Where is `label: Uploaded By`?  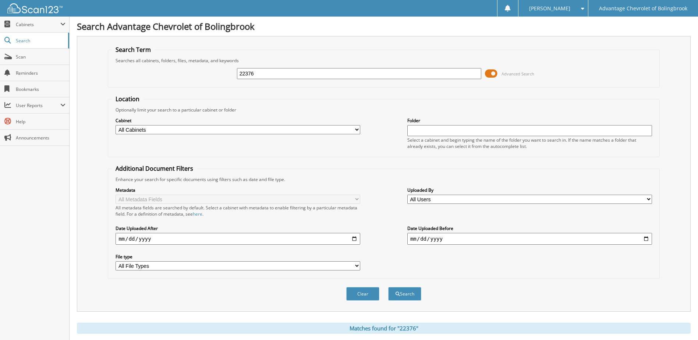
label: Uploaded By is located at coordinates (529, 190).